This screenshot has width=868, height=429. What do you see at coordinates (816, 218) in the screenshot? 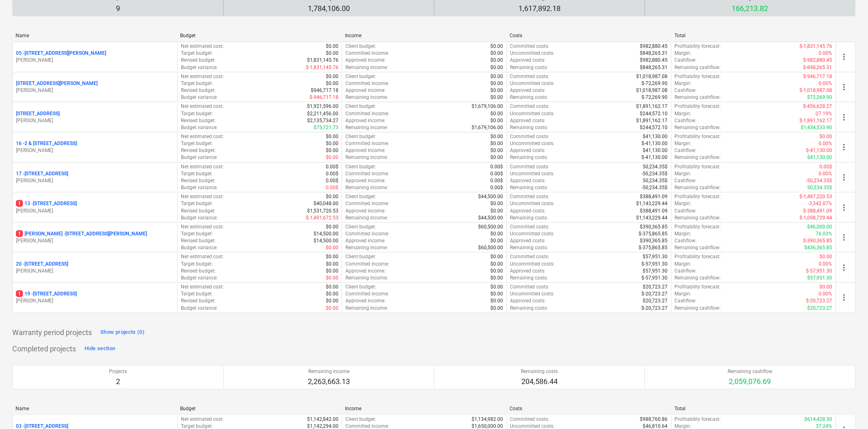
I see `p: $-1,098,729.44` at bounding box center [816, 218].